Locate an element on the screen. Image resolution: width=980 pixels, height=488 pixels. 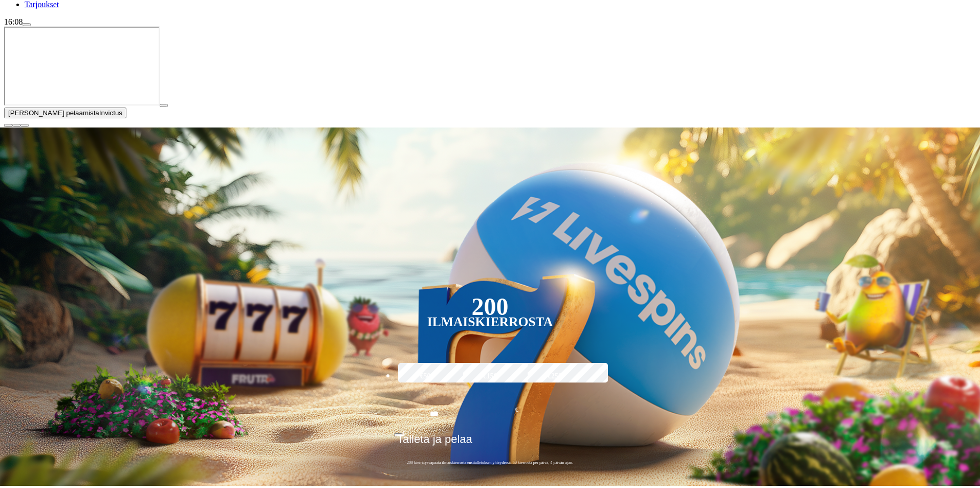
label: €50 is located at coordinates (426, 377).